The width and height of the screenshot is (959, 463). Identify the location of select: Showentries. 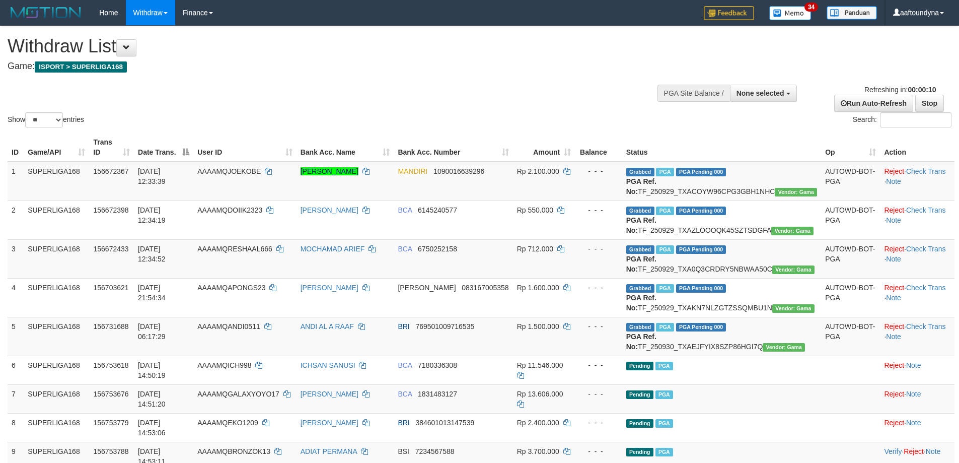
(44, 120).